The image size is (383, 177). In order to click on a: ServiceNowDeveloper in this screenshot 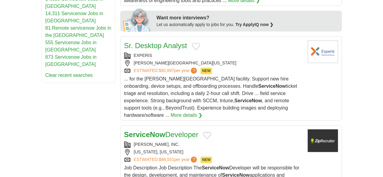, I will do `click(161, 134)`.